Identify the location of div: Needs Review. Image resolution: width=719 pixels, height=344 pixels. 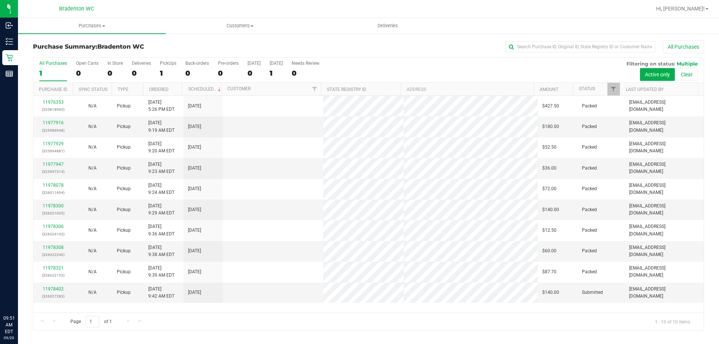
(306, 63).